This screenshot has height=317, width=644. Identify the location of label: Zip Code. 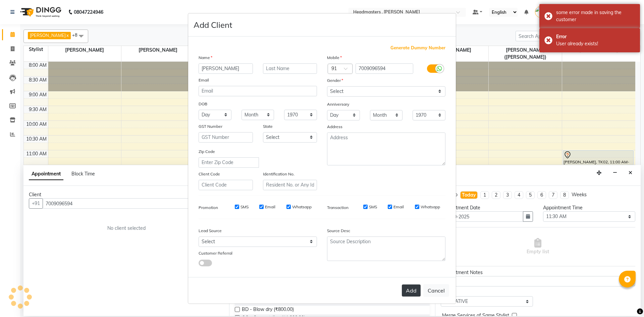
(207, 152).